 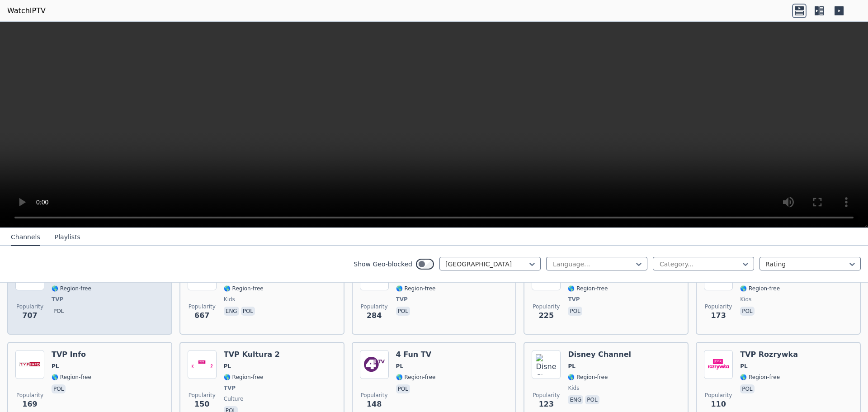 What do you see at coordinates (72, 354) in the screenshot?
I see `h6: TVP Info` at bounding box center [72, 354].